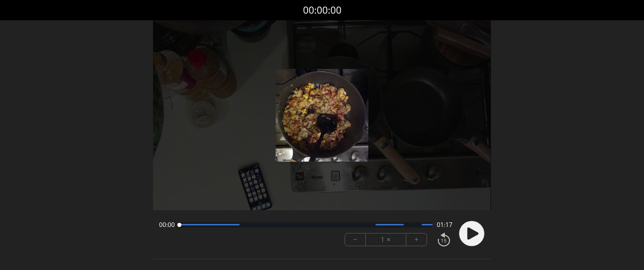 The height and width of the screenshot is (270, 644). Describe the element at coordinates (444, 225) in the screenshot. I see `span: 01:17` at that location.